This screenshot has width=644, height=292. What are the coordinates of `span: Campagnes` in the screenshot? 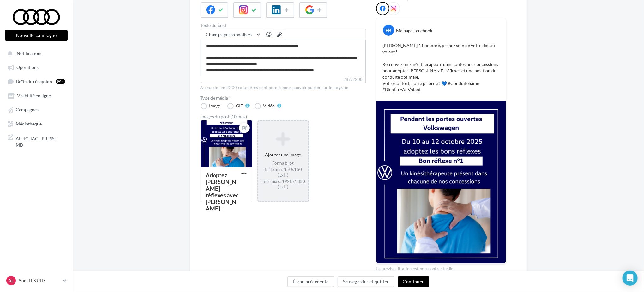 It's located at (27, 109).